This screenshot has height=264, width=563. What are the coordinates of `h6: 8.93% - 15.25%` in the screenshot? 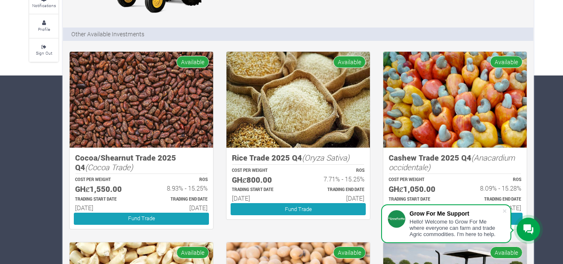 It's located at (178, 188).